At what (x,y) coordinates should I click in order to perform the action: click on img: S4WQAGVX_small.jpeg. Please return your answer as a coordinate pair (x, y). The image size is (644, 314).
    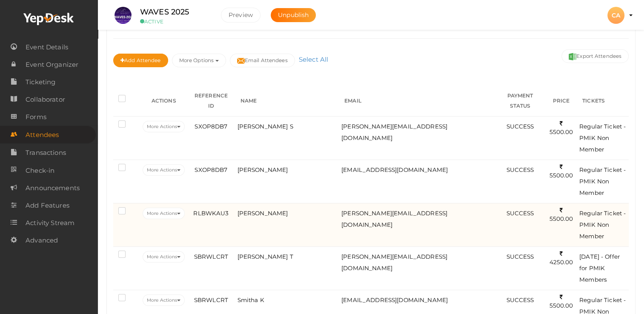
    Looking at the image, I should click on (123, 15).